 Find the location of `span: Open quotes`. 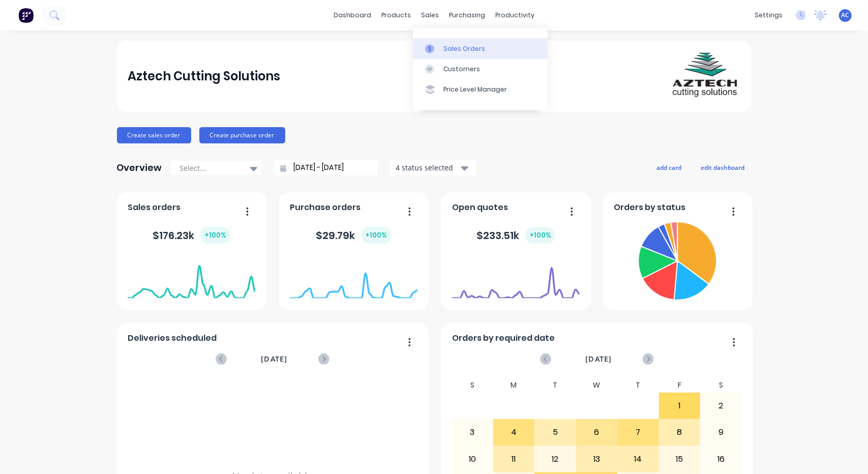

span: Open quotes is located at coordinates (480, 208).